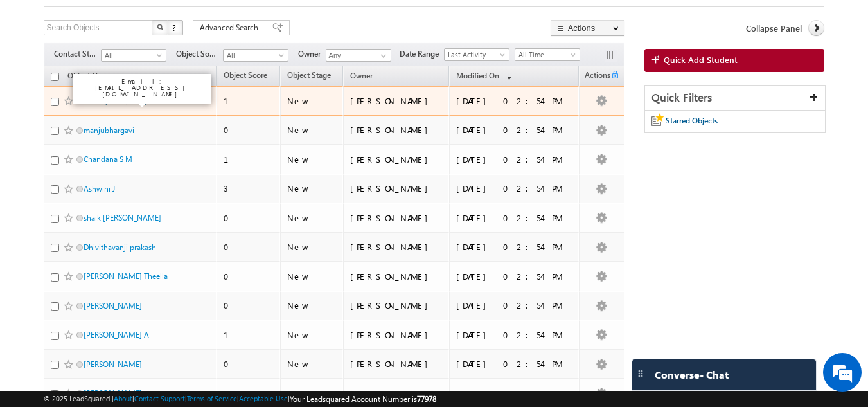 The height and width of the screenshot is (407, 868). Describe the element at coordinates (484, 76) in the screenshot. I see `a: Modified On (sorted descending)` at that location.